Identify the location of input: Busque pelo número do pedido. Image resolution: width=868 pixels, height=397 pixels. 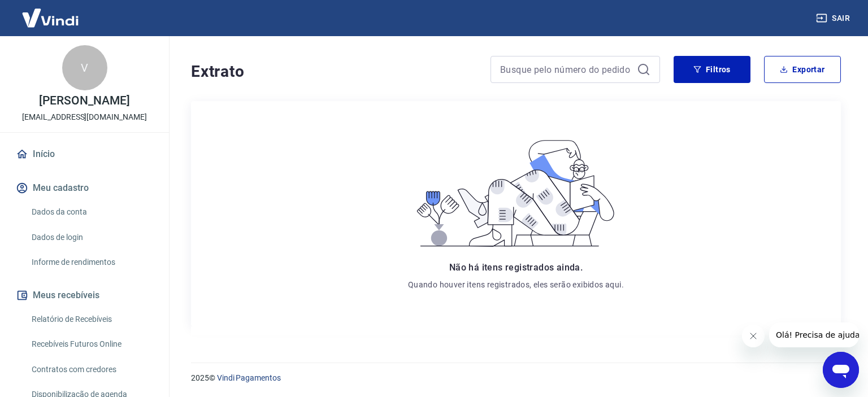
(566, 69).